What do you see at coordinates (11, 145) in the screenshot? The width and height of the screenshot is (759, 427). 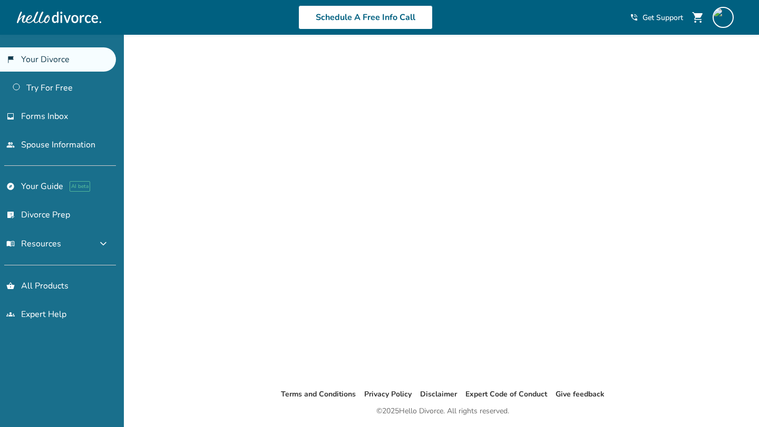 I see `span: people` at bounding box center [11, 145].